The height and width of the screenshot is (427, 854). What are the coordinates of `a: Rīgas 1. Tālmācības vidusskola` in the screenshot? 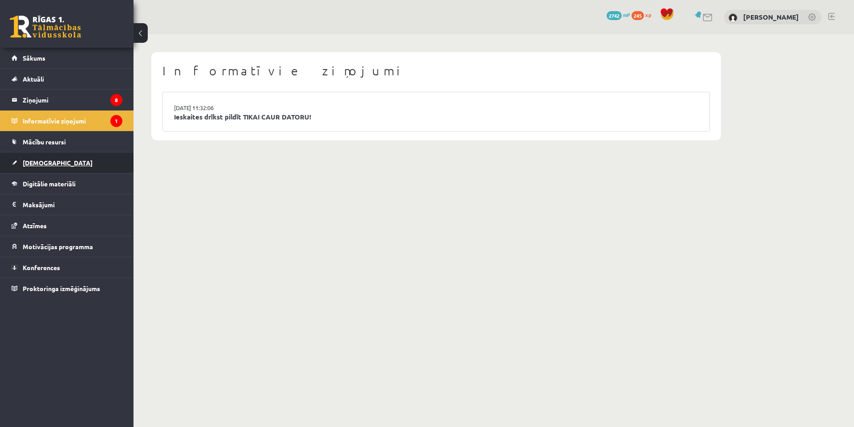 It's located at (45, 27).